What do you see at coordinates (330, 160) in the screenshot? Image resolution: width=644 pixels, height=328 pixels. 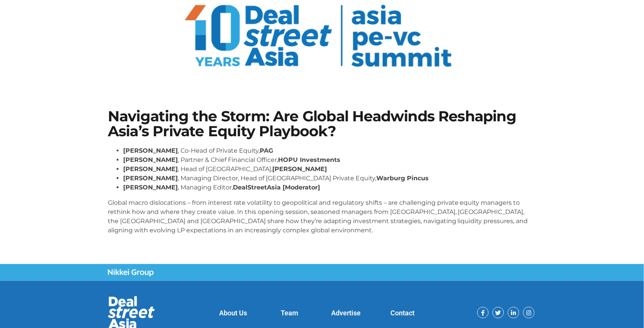 I see `li: , Partner & Chief Financial Officer,` at bounding box center [330, 160].